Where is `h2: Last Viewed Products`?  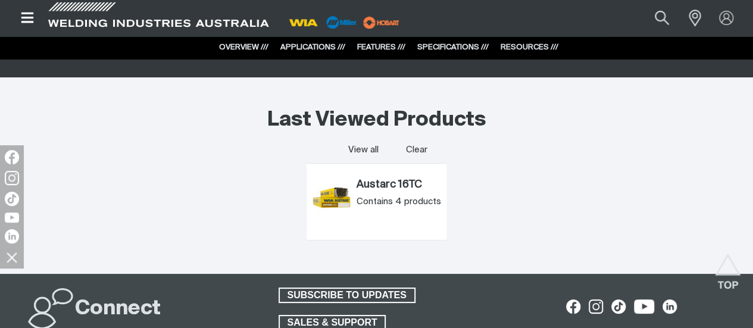
h2: Last Viewed Products is located at coordinates (377, 120).